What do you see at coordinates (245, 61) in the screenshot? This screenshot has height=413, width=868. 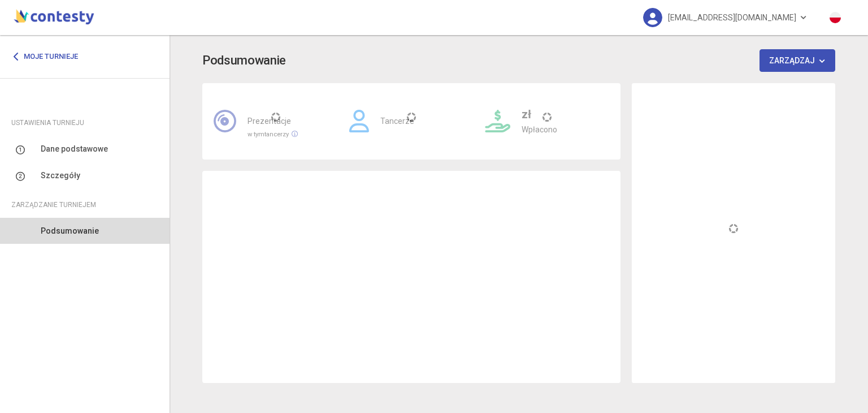 I see `h3: Podsumowanie` at bounding box center [245, 61].